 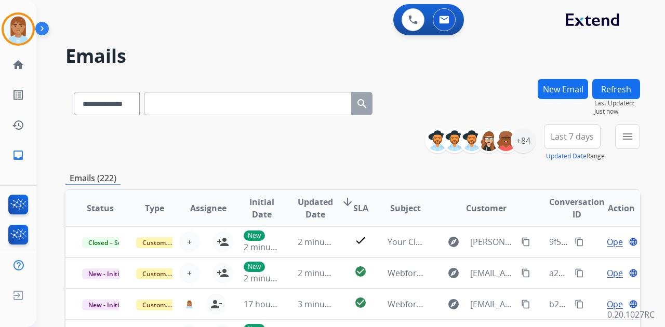 I want to click on span: Initial Date, so click(x=262, y=208).